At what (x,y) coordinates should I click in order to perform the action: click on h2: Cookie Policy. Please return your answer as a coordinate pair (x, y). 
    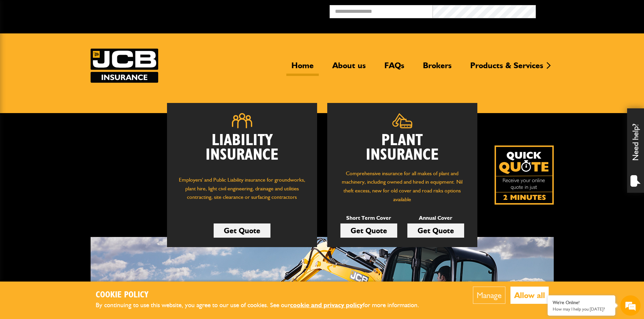
    Looking at the image, I should click on (263, 295).